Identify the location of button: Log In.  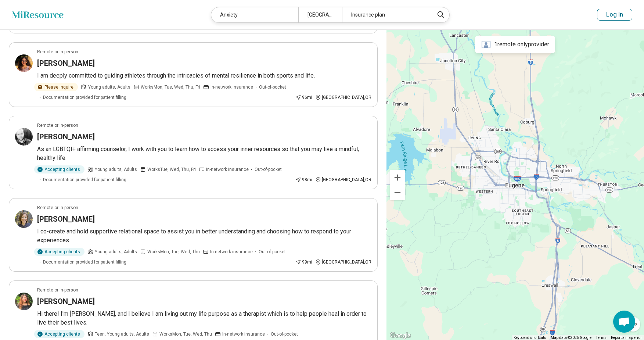
(614, 15).